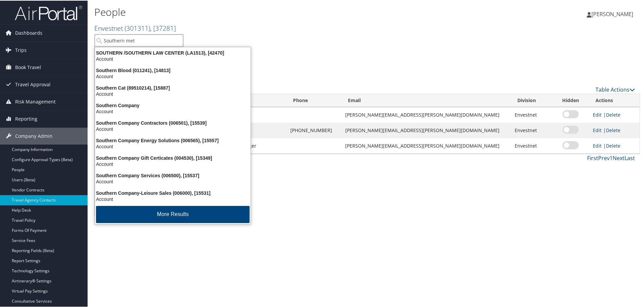 The height and width of the screenshot is (307, 644). I want to click on div: Southern Company Contractors (006501), [15539], so click(173, 122).